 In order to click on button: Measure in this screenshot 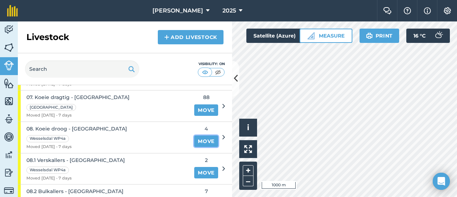, I will do `click(326, 36)`.